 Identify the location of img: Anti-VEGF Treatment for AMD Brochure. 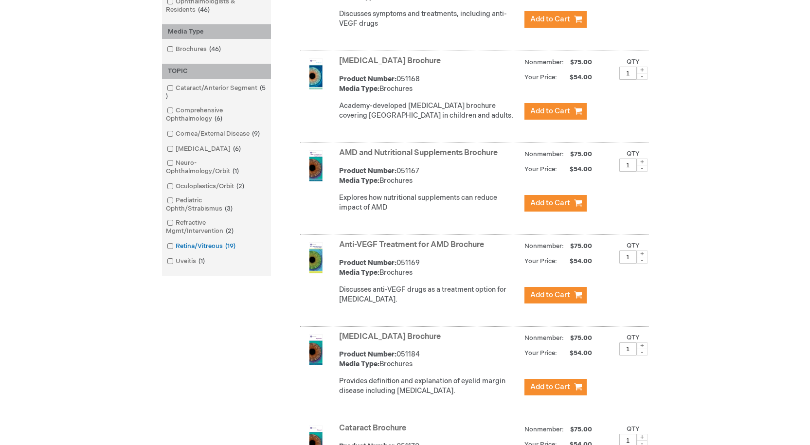
(316, 258).